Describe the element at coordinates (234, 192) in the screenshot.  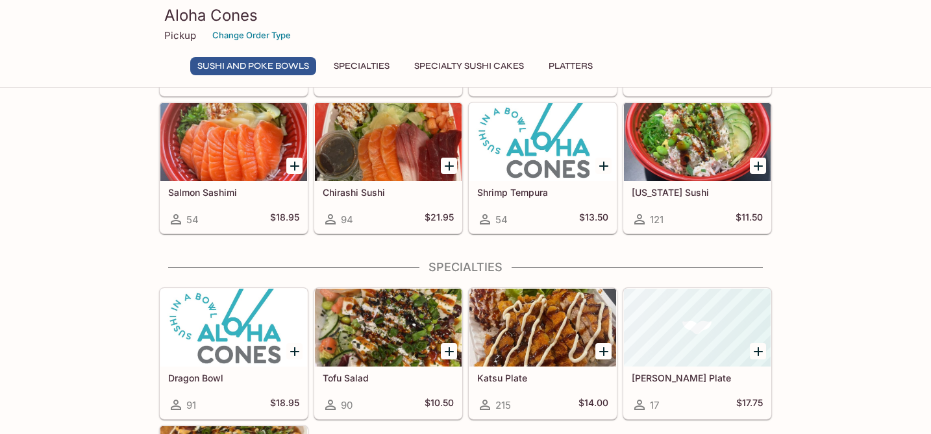
I see `h5: Salmon Sashimi` at that location.